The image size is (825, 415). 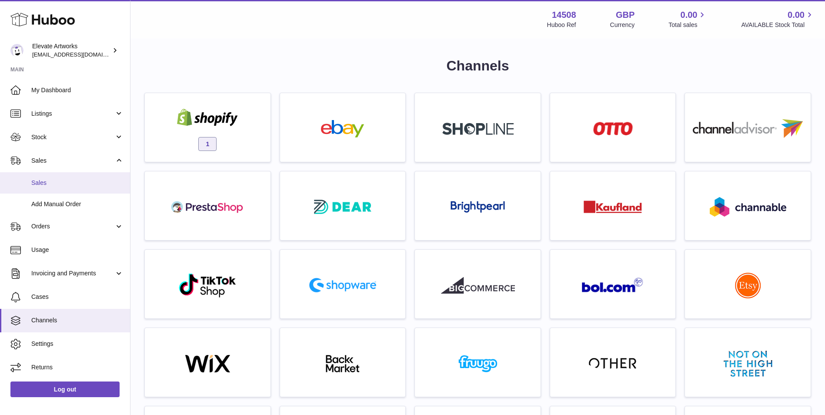 I want to click on a: other, so click(x=613, y=362).